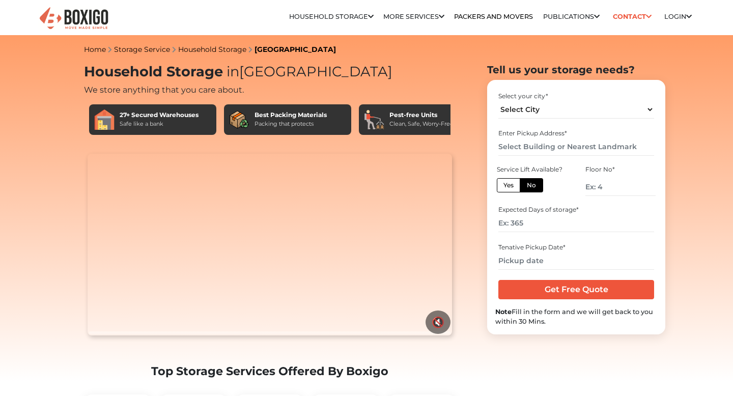  Describe the element at coordinates (575, 223) in the screenshot. I see `input: Ex: 365` at that location.